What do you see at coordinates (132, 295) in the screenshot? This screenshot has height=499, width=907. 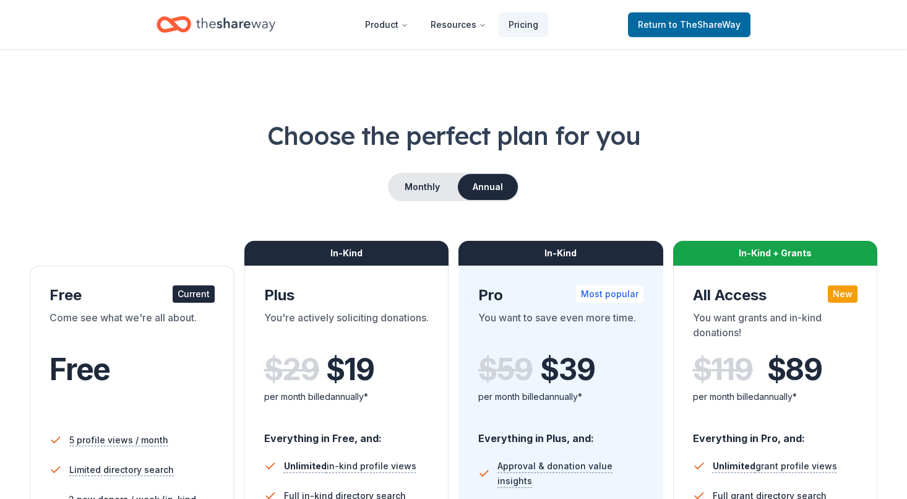 I see `div: Free` at bounding box center [132, 295].